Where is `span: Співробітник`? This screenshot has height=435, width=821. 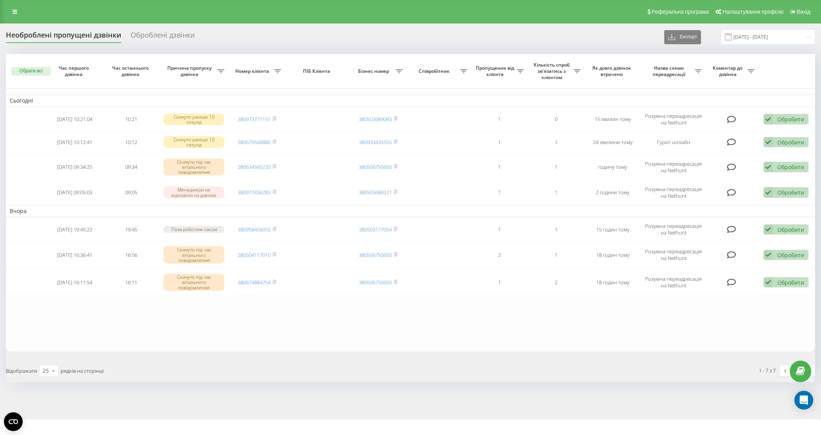 span: Співробітник is located at coordinates (436, 71).